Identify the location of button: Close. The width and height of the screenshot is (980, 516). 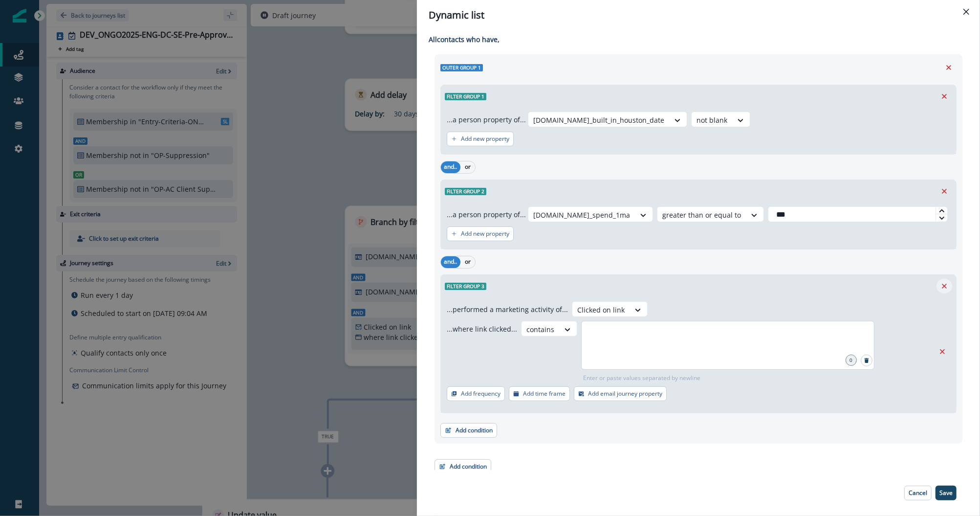
(967, 12).